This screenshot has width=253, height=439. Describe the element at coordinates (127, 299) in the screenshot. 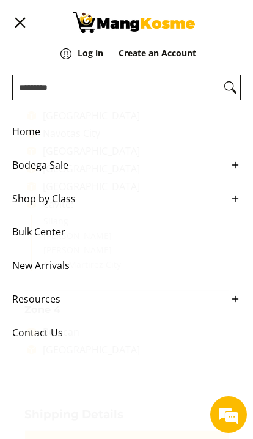

I see `a: Resources` at that location.